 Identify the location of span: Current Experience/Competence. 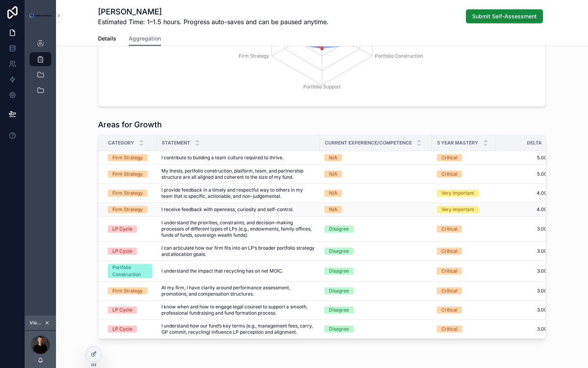
(369, 143).